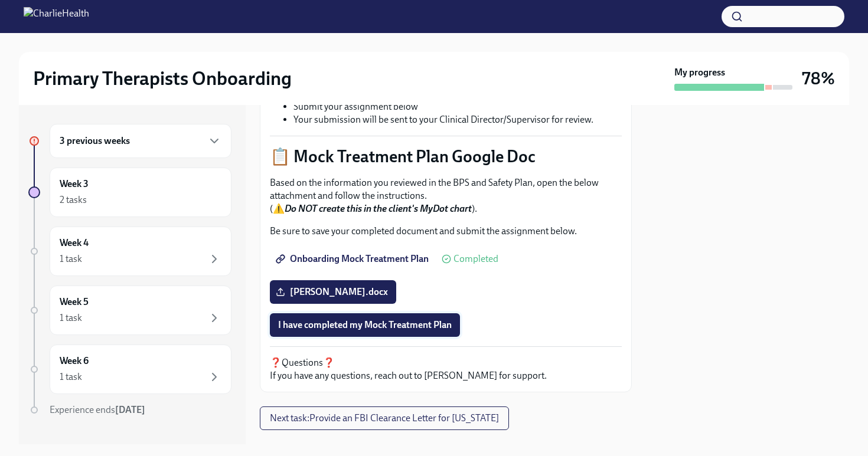 The height and width of the screenshot is (456, 868). I want to click on a: Week 51 task, so click(130, 311).